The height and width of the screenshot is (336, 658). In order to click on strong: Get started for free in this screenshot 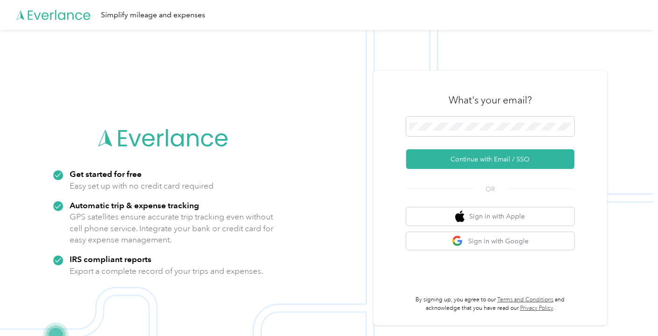, I will do `click(106, 173)`.